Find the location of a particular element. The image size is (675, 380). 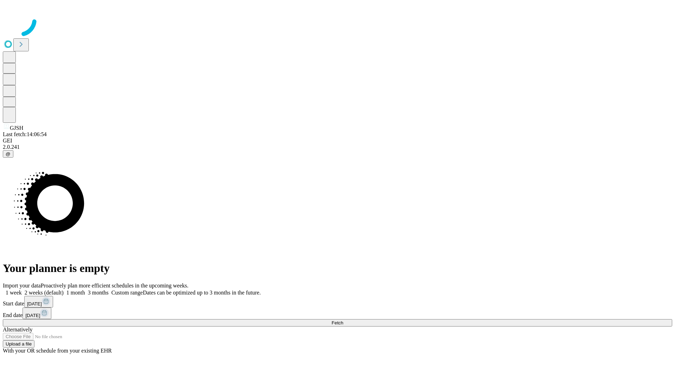

span: Alternatively is located at coordinates (18, 329).